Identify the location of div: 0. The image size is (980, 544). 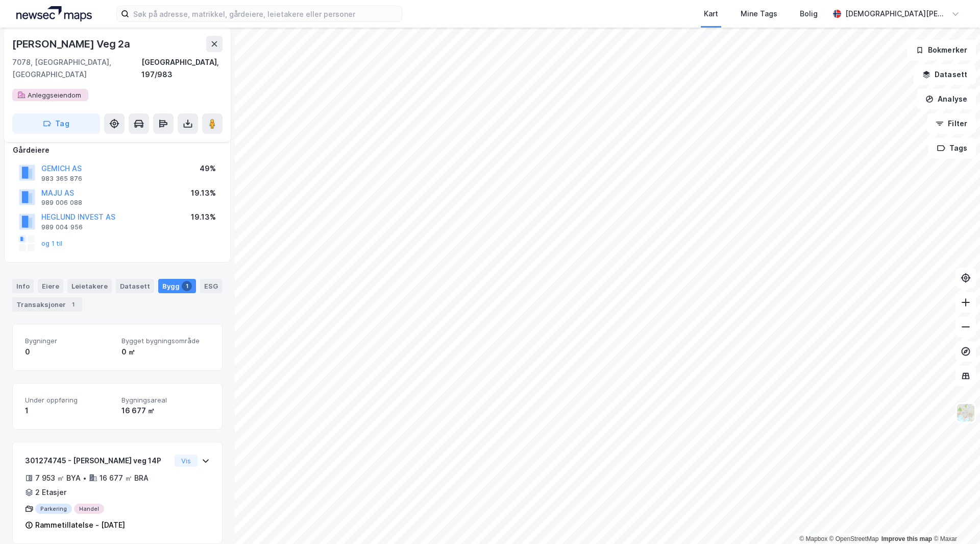
(69, 352).